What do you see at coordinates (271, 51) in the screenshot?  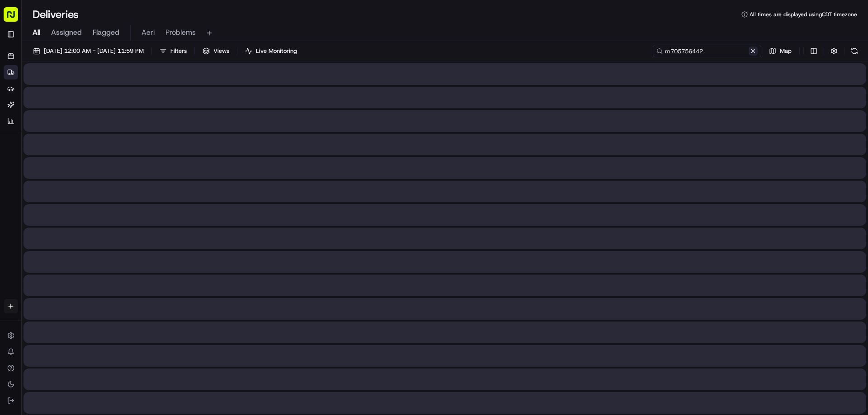 I see `button: Live Monitoring` at bounding box center [271, 51].